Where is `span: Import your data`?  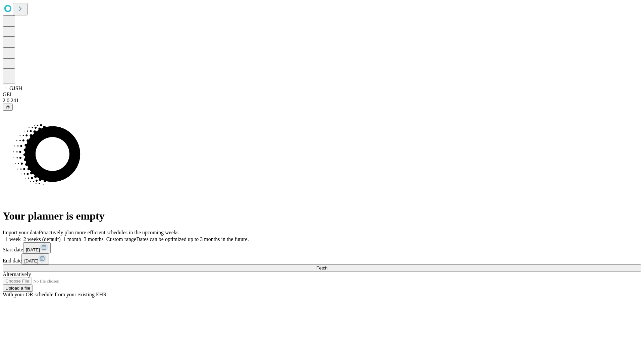 span: Import your data is located at coordinates (21, 233).